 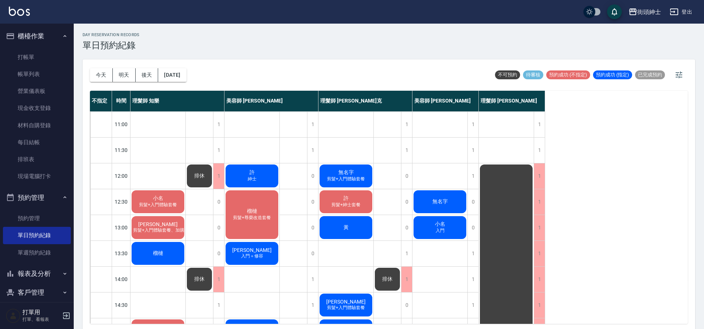 I want to click on span: 剪髮+入門體驗套餐、加購修容修眉, so click(x=167, y=230).